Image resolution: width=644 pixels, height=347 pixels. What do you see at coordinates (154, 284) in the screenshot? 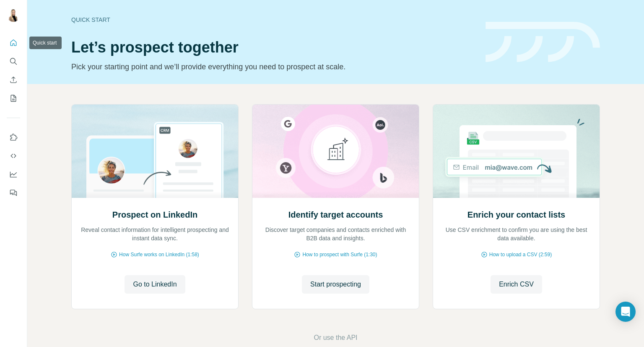
I see `button: Go to LinkedIn` at bounding box center [154, 284].